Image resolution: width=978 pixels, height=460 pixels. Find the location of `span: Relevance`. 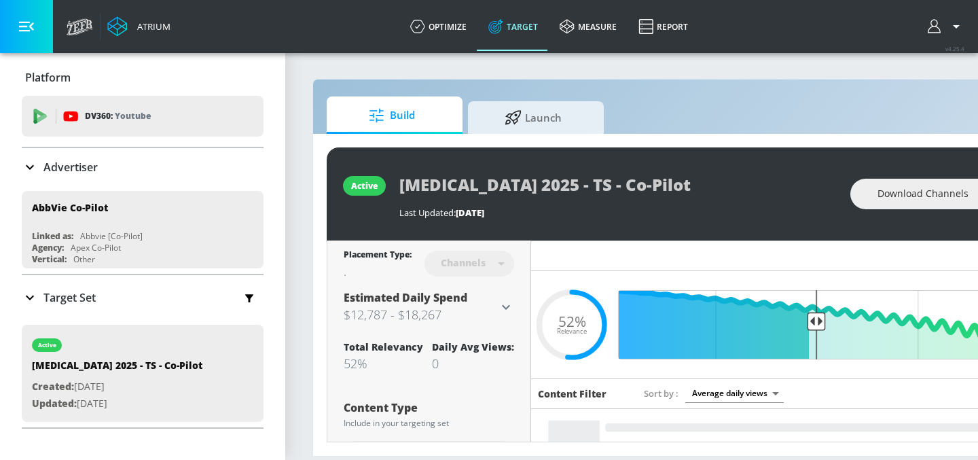

span: Relevance is located at coordinates (572, 331).